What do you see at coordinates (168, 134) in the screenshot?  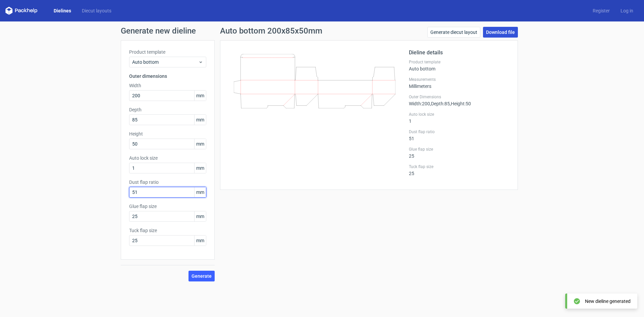 I see `label: Height` at bounding box center [168, 134].